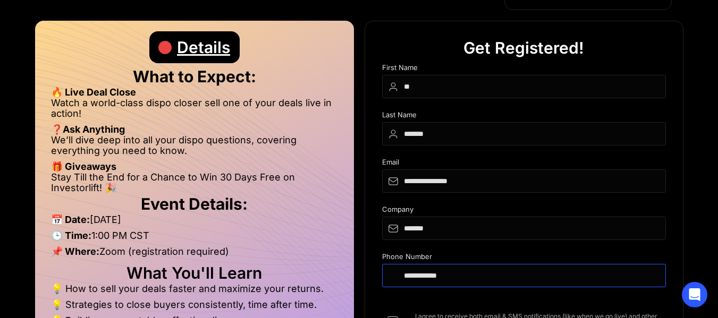 This screenshot has height=318, width=718. I want to click on strong: 🎁 Giveaways, so click(83, 166).